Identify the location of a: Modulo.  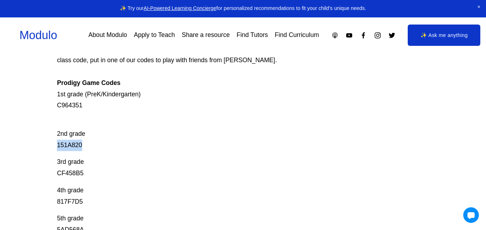
(38, 35).